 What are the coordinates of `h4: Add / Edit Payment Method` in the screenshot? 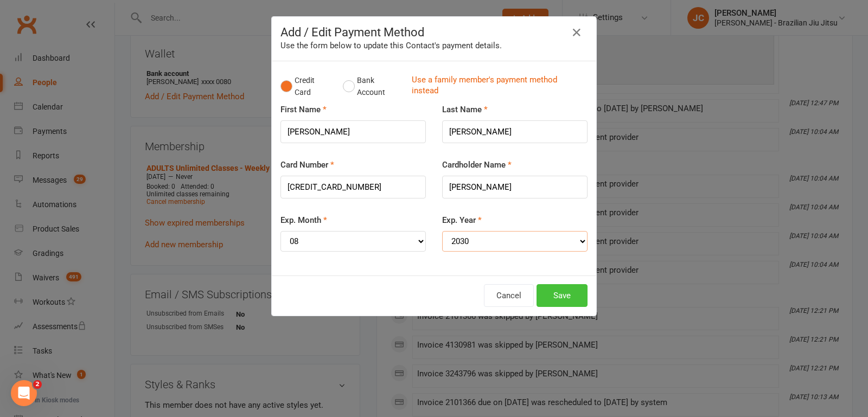 It's located at (434, 32).